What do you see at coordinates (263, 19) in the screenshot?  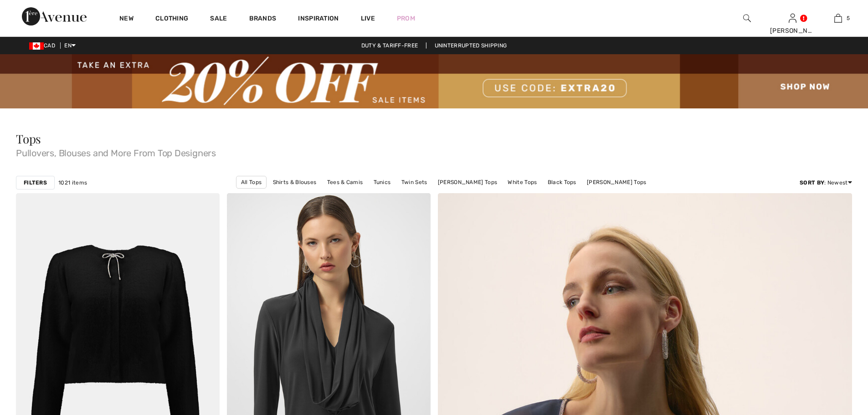 I see `a: Brands` at bounding box center [263, 19].